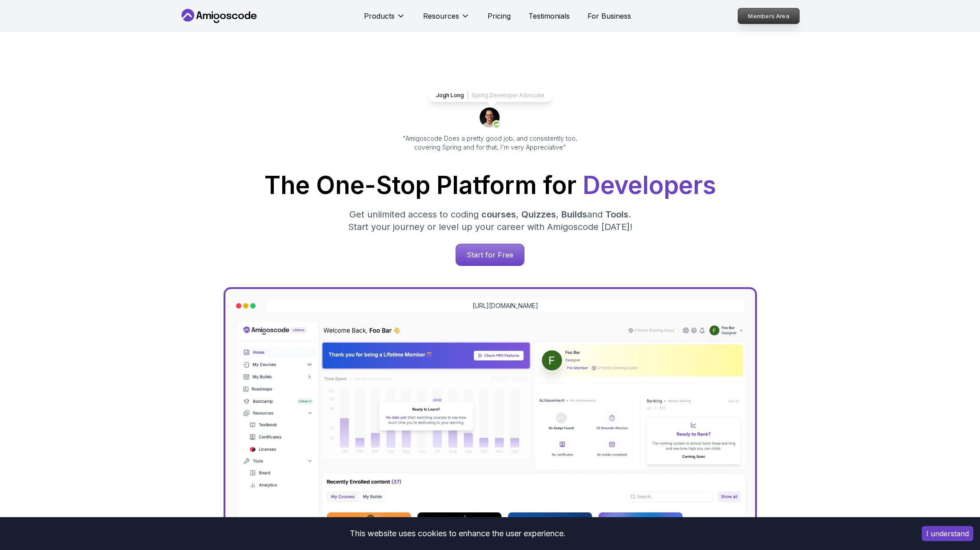  What do you see at coordinates (574, 215) in the screenshot?
I see `span: Builds` at bounding box center [574, 215].